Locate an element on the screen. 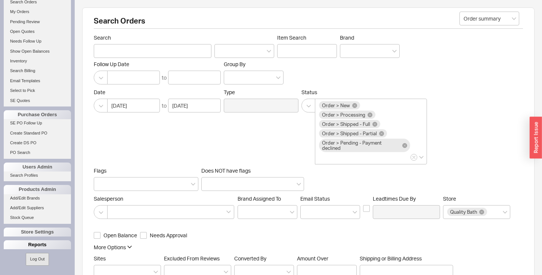 The image size is (542, 275). input: Item Search is located at coordinates (307, 51).